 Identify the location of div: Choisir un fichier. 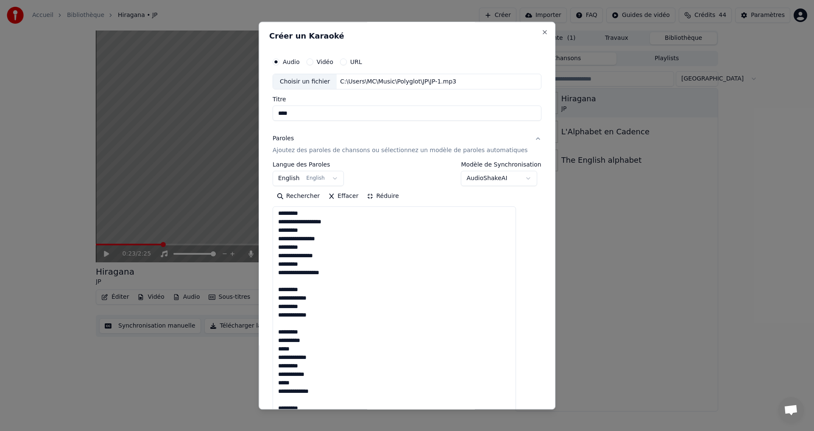
(305, 82).